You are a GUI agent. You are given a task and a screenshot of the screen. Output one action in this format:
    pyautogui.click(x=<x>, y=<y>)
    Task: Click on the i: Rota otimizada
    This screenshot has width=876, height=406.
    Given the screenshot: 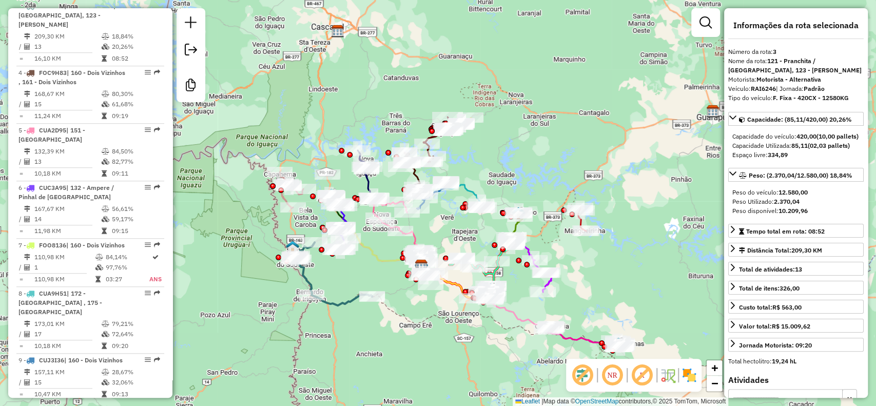 What is the action you would take?
    pyautogui.click(x=156, y=257)
    